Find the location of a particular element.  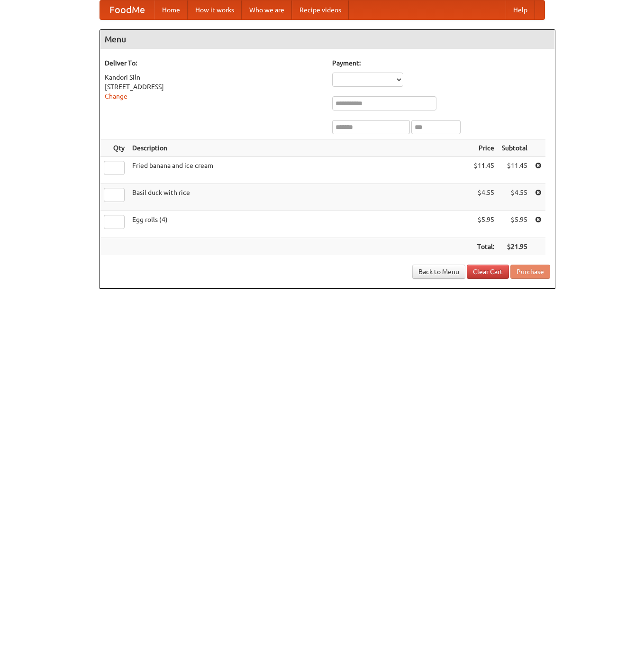

th: Description is located at coordinates (299, 148).